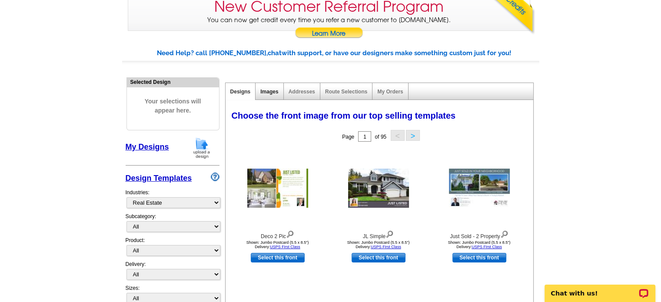 This screenshot has height=302, width=661. What do you see at coordinates (479, 188) in the screenshot?
I see `img: Just Sold - 2 Property` at bounding box center [479, 188].